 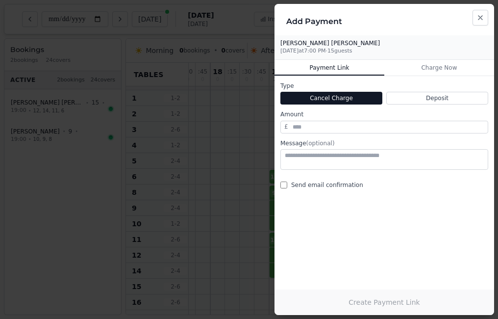 I want to click on h2: Add Payment, so click(x=384, y=22).